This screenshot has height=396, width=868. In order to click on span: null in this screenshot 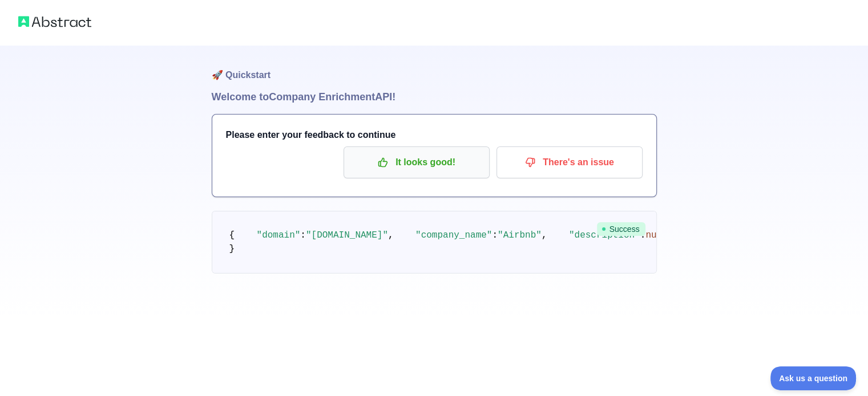, I will do `click(657, 235)`.